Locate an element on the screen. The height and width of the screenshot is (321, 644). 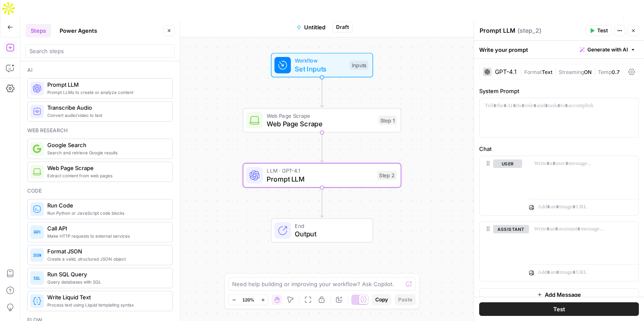
span: Add Message is located at coordinates (562, 295).